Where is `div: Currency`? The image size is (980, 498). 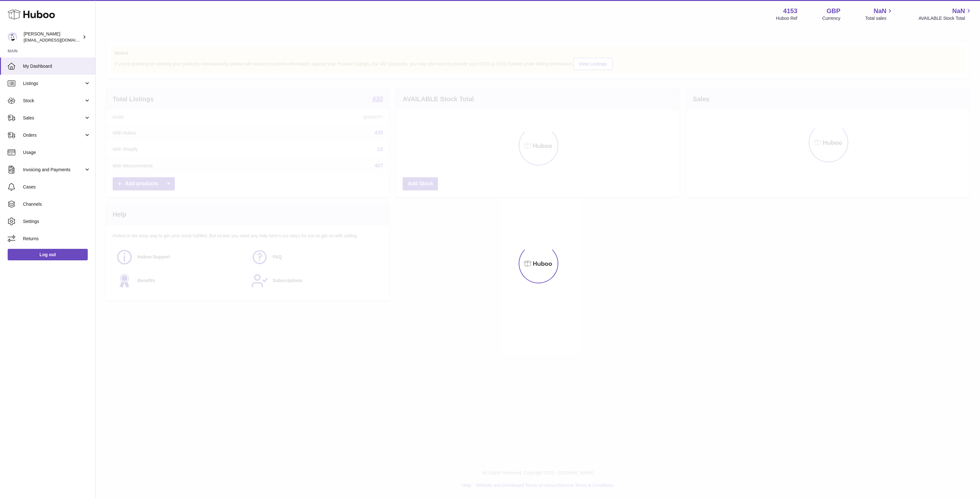 div: Currency is located at coordinates (832, 18).